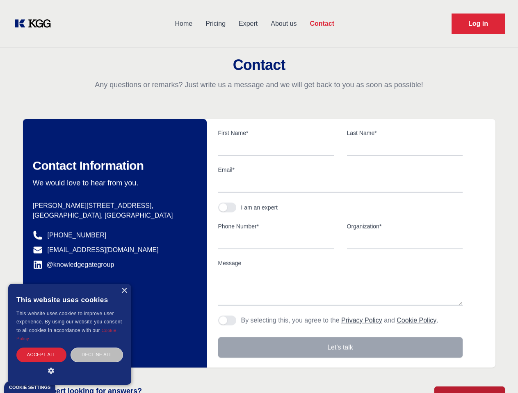 The image size is (518, 393). I want to click on div: Accept all, so click(41, 355).